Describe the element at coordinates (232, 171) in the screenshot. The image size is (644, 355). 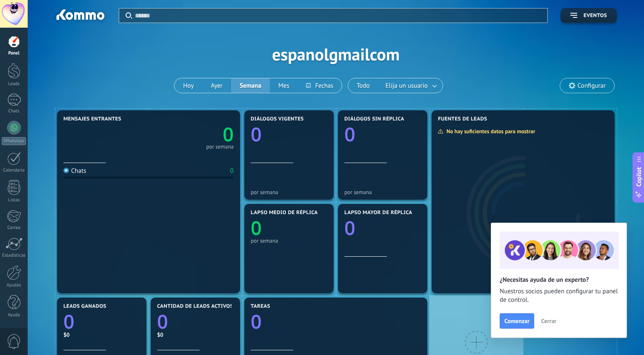
I see `div: 0` at that location.